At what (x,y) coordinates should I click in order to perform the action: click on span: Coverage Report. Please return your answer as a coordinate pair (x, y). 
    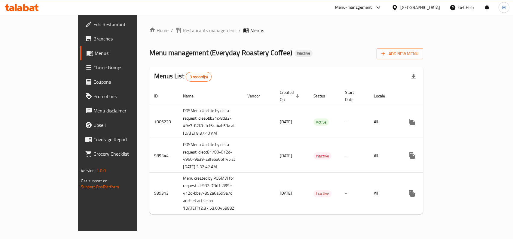
    Looking at the image, I should click on (126, 140).